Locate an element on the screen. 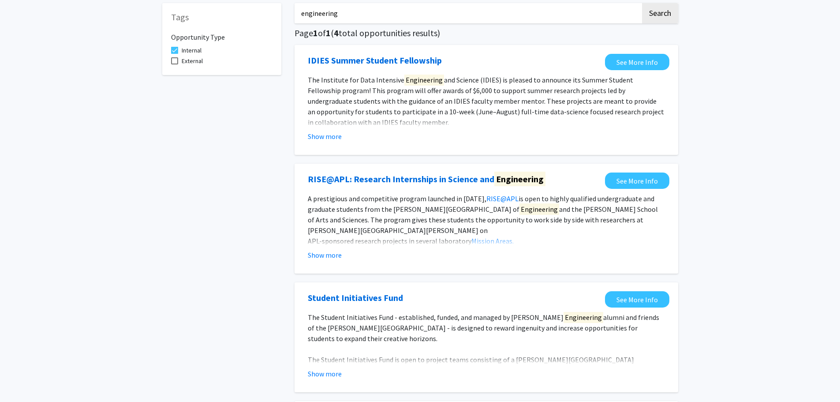 The height and width of the screenshot is (402, 840). button: Search is located at coordinates (660, 13).